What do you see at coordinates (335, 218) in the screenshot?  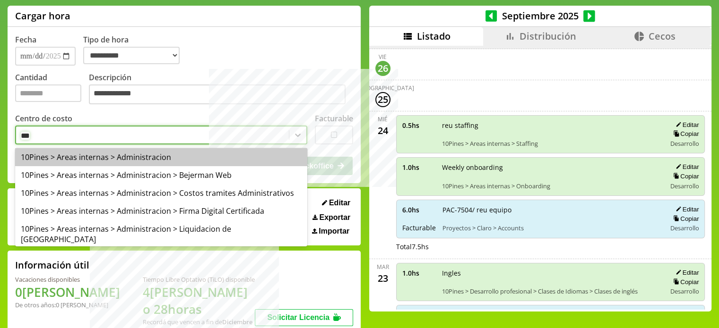 I see `span: Exportar` at bounding box center [335, 218].